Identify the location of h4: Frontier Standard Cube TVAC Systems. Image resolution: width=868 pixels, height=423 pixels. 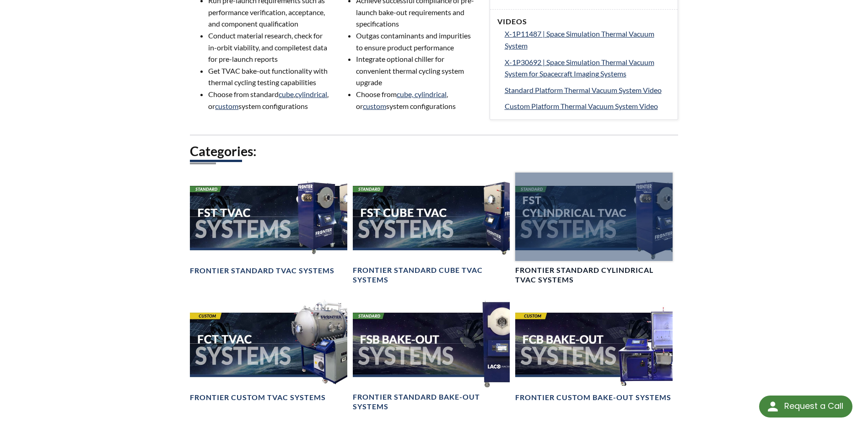
(431, 275).